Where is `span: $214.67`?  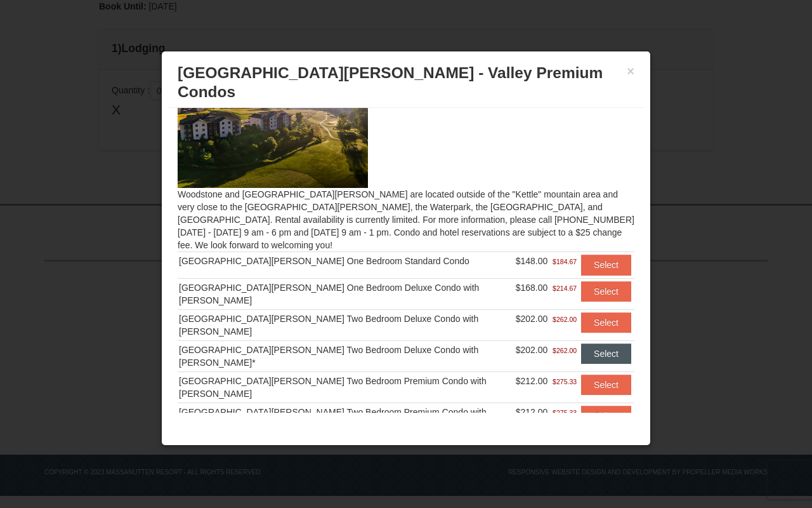
span: $214.67 is located at coordinates (565, 288).